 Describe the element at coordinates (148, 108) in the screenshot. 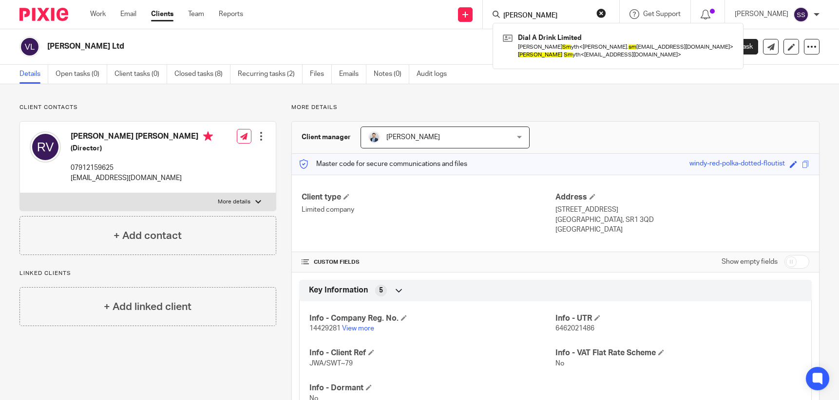

I see `p: Client contacts` at that location.